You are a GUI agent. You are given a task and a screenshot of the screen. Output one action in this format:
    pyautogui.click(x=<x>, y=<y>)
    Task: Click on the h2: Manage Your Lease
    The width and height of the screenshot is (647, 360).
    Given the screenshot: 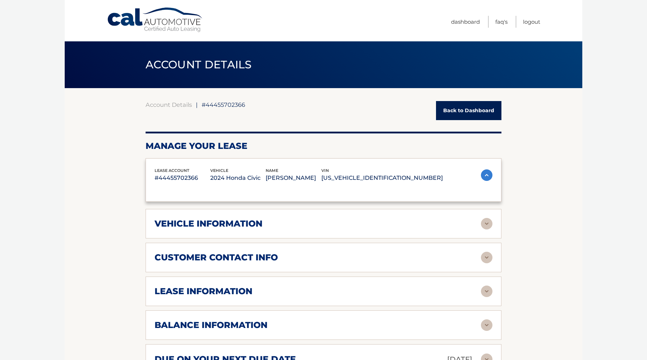 What is the action you would take?
    pyautogui.click(x=323, y=146)
    